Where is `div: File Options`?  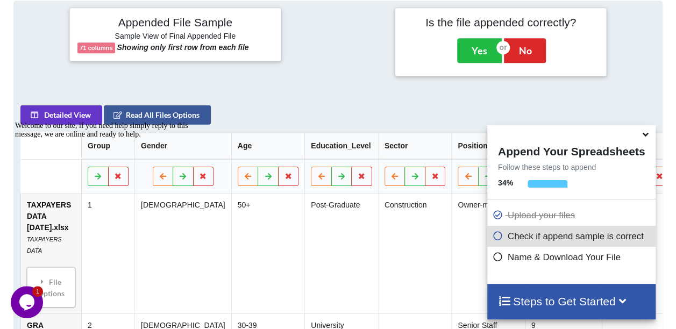
div: File Options is located at coordinates (51, 287).